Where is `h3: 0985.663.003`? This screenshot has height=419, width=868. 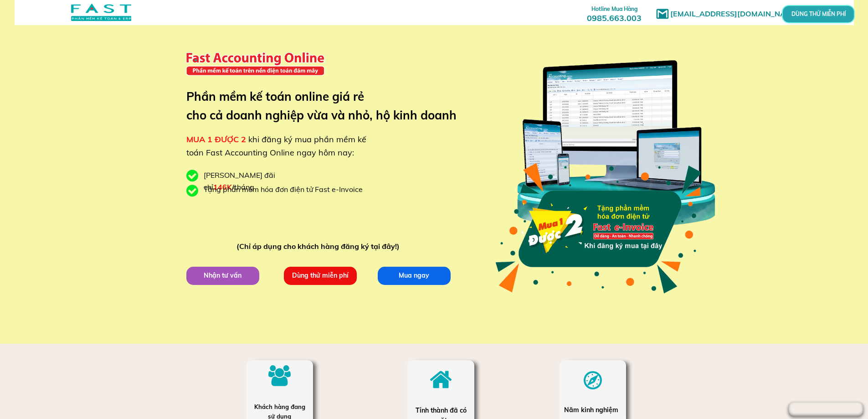 h3: 0985.663.003 is located at coordinates (614, 13).